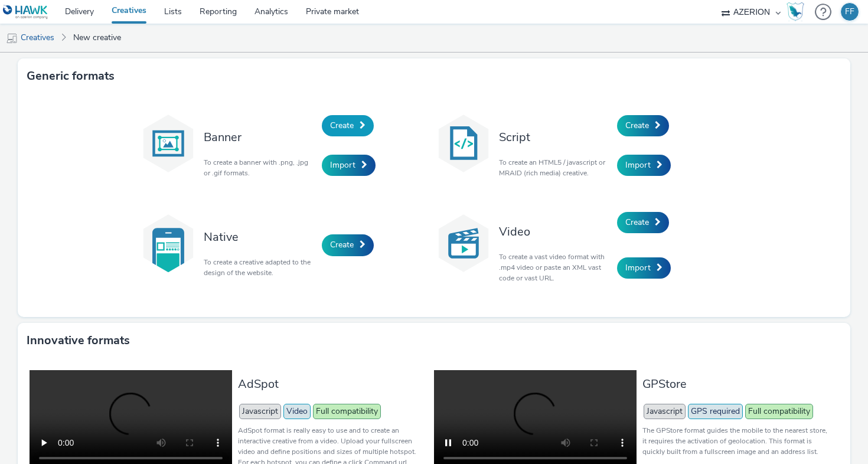 The width and height of the screenshot is (868, 464). What do you see at coordinates (555, 167) in the screenshot?
I see `p: To create an HTML5 / javascript or MRAID (rich media) creative.` at bounding box center [555, 167].